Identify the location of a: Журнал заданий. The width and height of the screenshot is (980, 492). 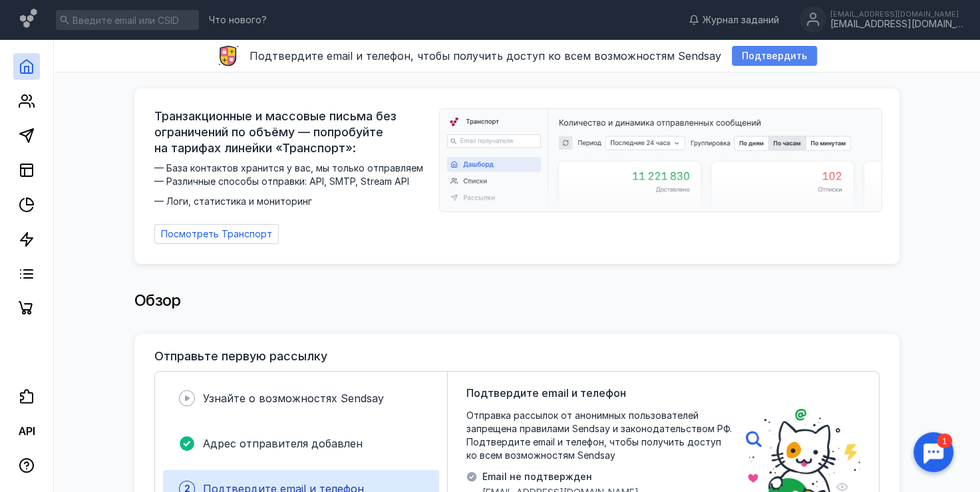
(733, 20).